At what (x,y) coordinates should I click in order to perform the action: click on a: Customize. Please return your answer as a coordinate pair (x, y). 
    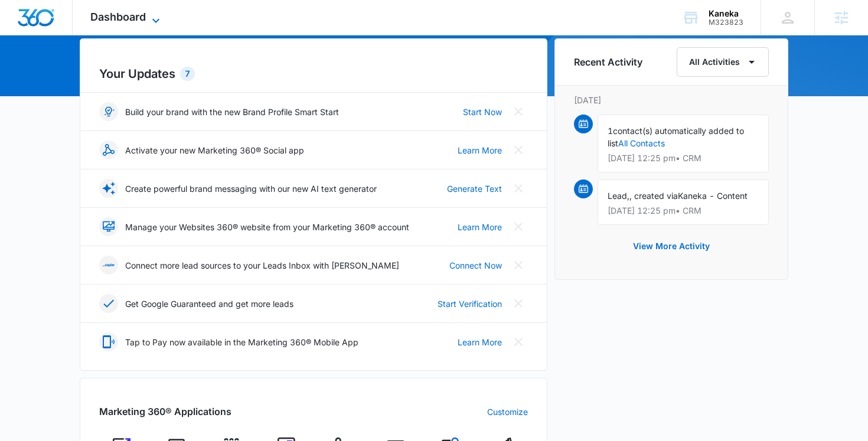
    Looking at the image, I should click on (507, 411).